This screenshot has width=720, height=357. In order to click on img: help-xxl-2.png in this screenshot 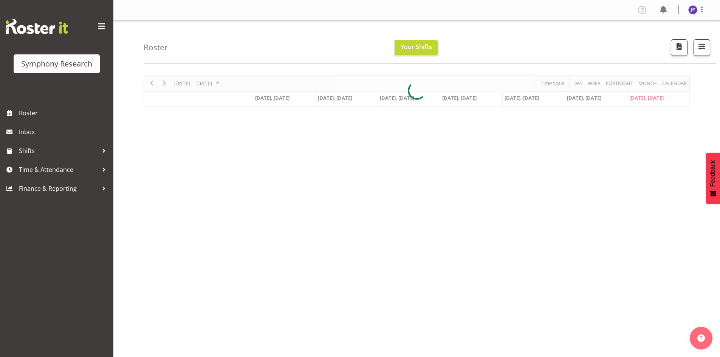, I will do `click(702, 338)`.